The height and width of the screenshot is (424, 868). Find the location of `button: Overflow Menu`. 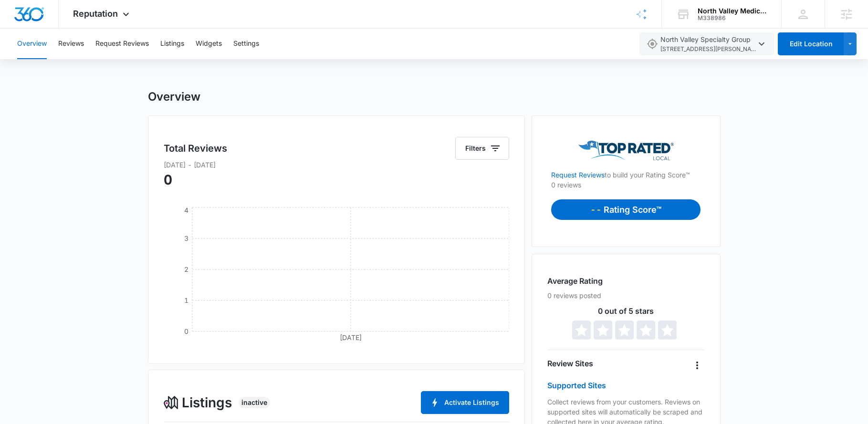

button: Overflow Menu is located at coordinates (697, 365).